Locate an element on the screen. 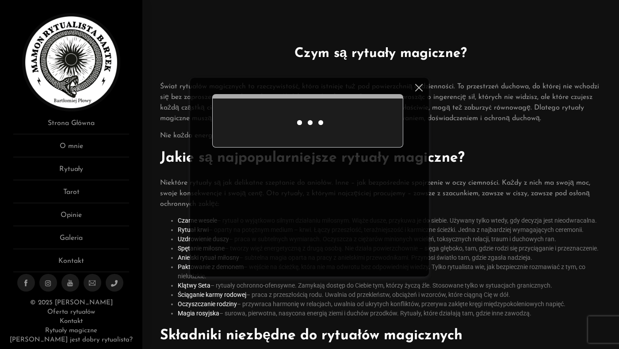 The image size is (619, 349). a: Rytuał krwi is located at coordinates (193, 230).